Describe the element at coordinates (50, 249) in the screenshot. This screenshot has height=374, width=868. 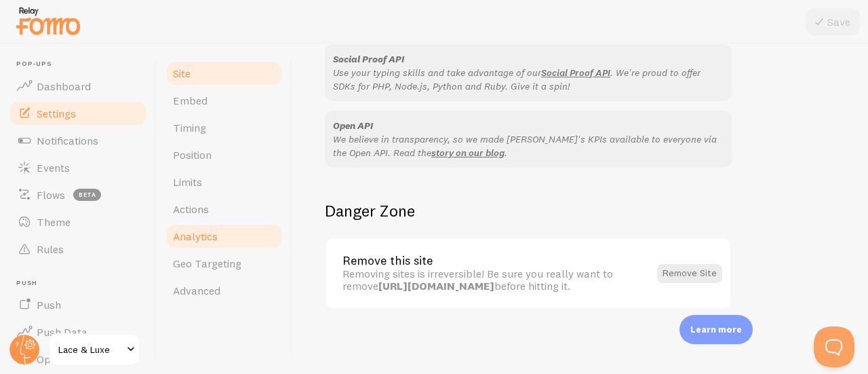
I see `span: Rules` at that location.